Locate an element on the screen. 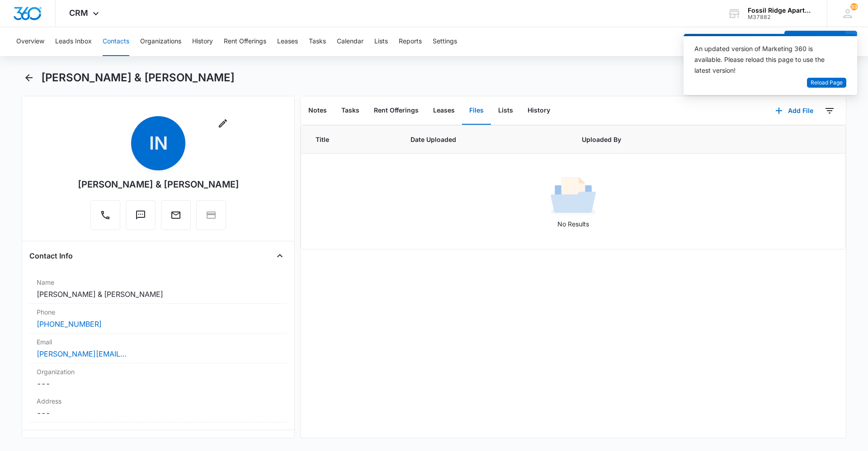 This screenshot has width=868, height=451. button: Call is located at coordinates (105, 215).